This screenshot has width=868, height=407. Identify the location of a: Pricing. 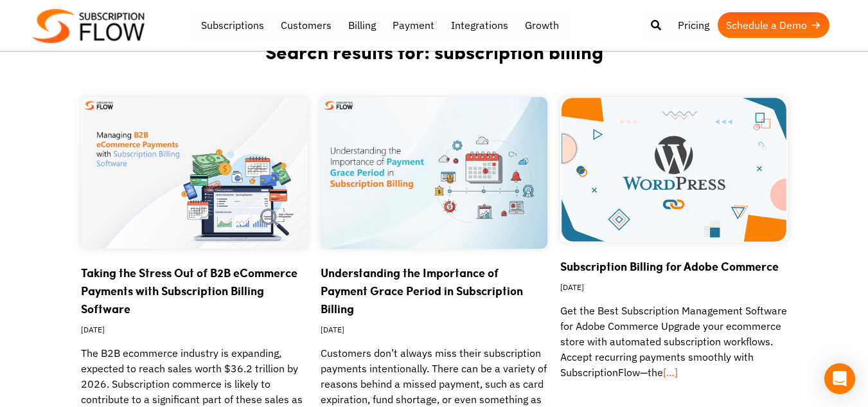
(693, 25).